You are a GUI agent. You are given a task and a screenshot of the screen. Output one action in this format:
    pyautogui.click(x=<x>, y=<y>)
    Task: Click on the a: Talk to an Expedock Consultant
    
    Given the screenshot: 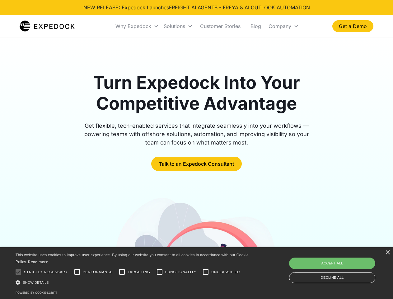 What is the action you would take?
    pyautogui.click(x=196, y=164)
    